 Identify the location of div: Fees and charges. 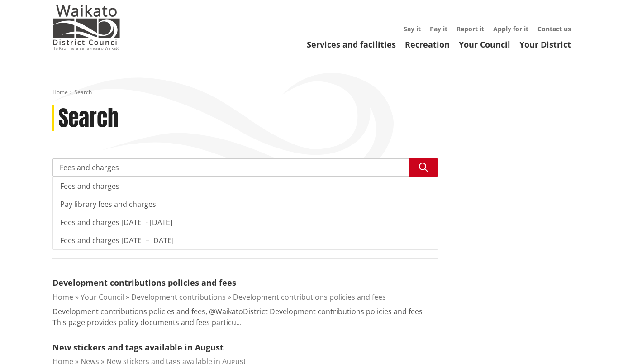
(246, 186).